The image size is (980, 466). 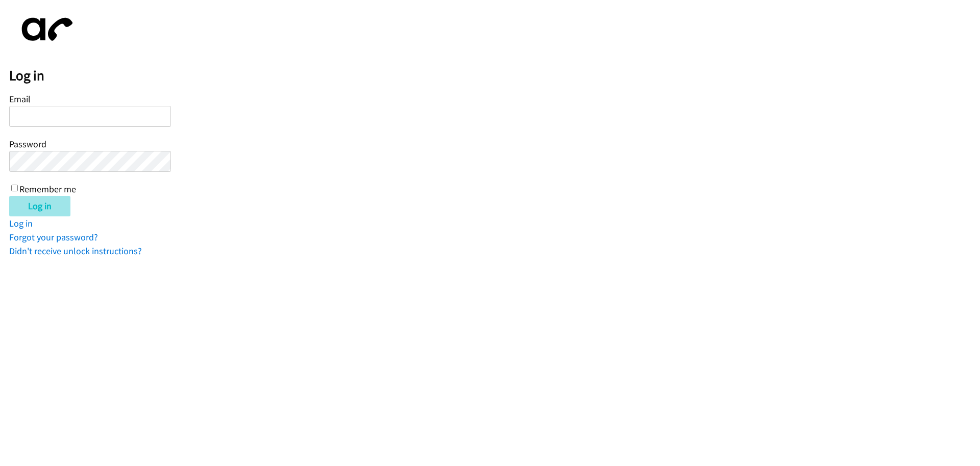 I want to click on input: Log in, so click(x=40, y=206).